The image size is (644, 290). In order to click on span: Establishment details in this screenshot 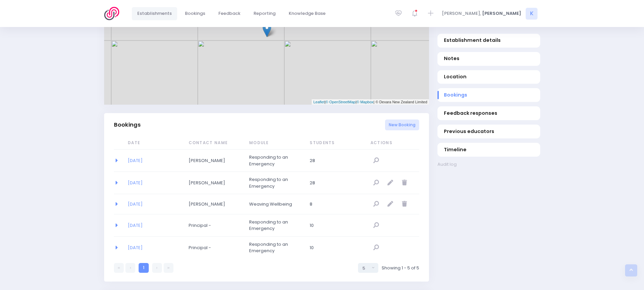, I will do `click(489, 41)`.